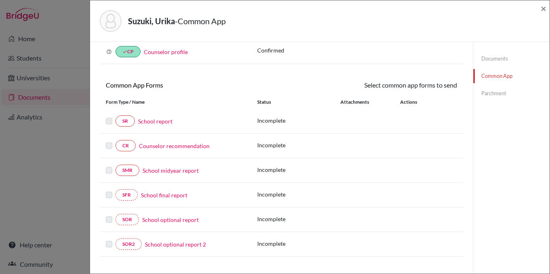 Image resolution: width=550 pixels, height=274 pixels. I want to click on a: CR, so click(126, 146).